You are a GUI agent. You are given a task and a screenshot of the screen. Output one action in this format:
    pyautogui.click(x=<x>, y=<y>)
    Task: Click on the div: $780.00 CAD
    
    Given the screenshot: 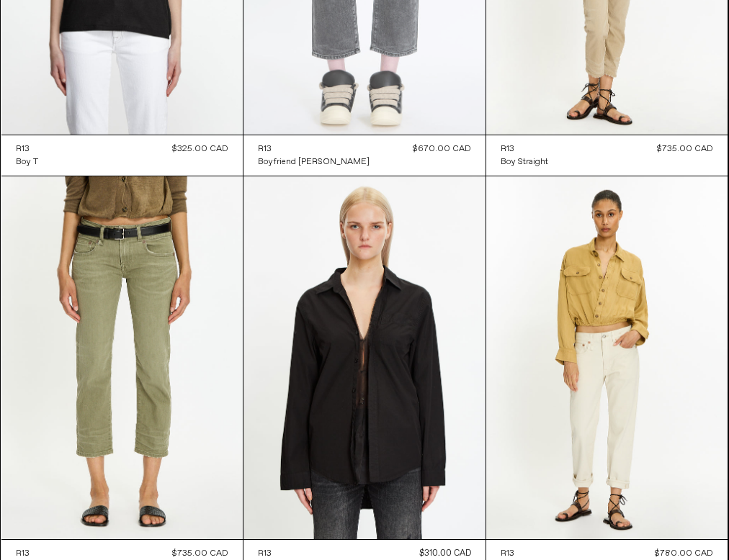 What is the action you would take?
    pyautogui.click(x=683, y=553)
    